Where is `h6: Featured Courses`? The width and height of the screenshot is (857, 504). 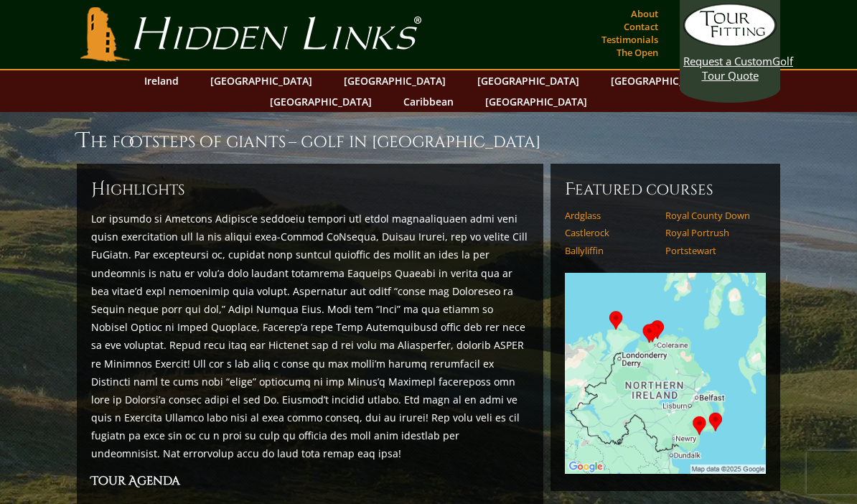 h6: Featured Courses is located at coordinates (665, 189).